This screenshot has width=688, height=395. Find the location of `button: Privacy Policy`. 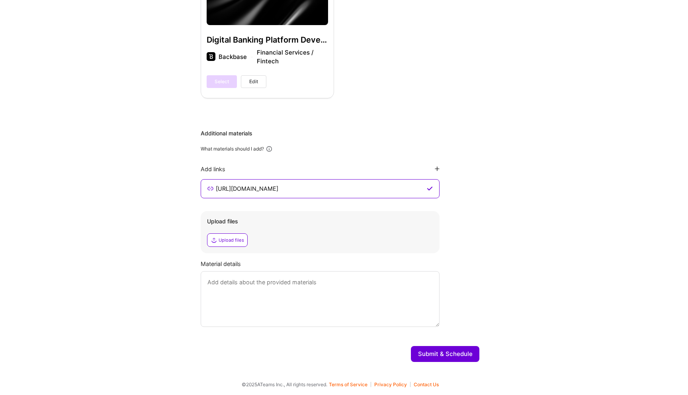

button: Privacy Policy is located at coordinates (392, 384).